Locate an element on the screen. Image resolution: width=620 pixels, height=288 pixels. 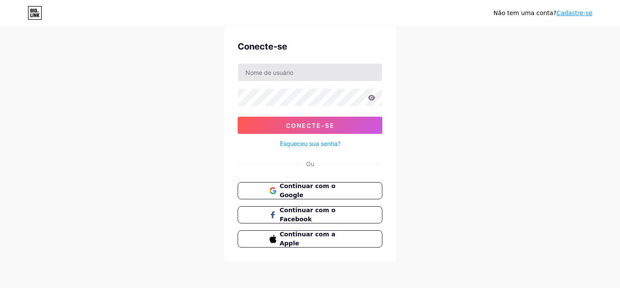
font: Continuar com a Apple is located at coordinates (308, 239).